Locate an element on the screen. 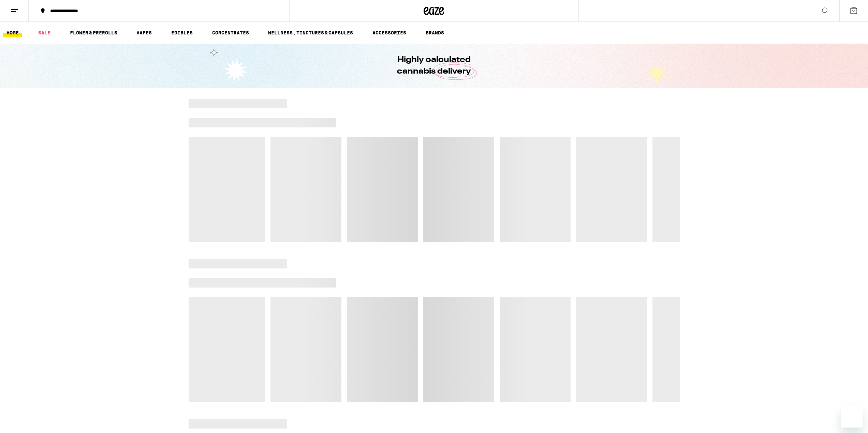 This screenshot has height=433, width=868. a: VAPES is located at coordinates (144, 33).